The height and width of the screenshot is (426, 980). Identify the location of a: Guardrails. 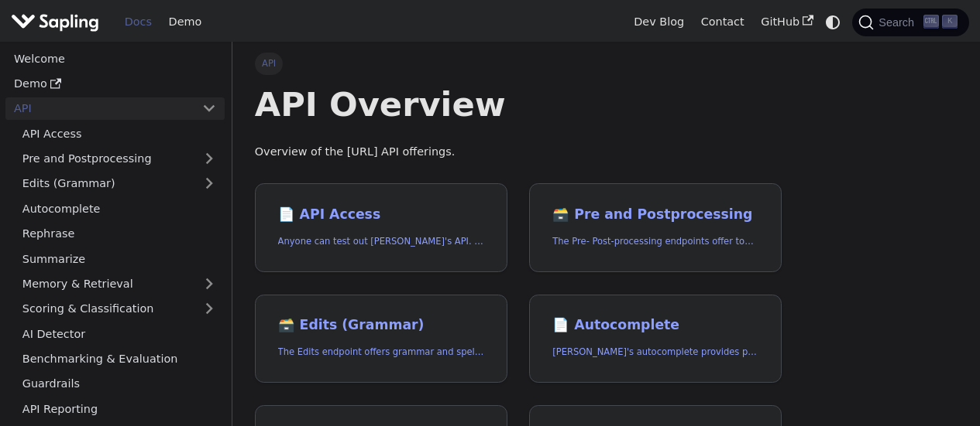
(119, 384).